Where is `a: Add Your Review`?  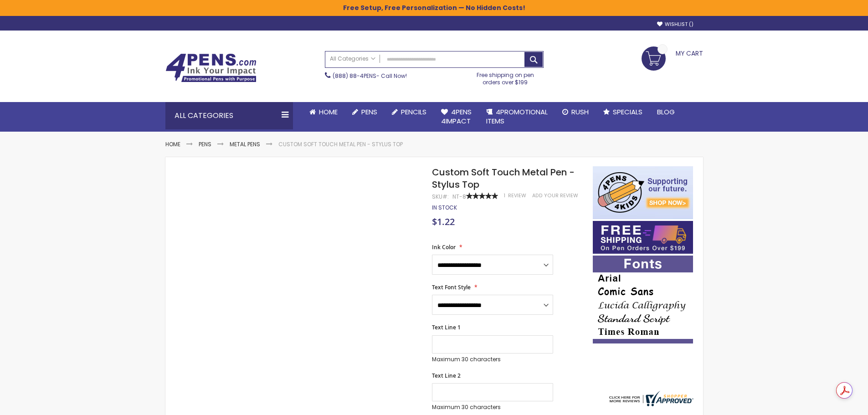
a: Add Your Review is located at coordinates (555, 195).